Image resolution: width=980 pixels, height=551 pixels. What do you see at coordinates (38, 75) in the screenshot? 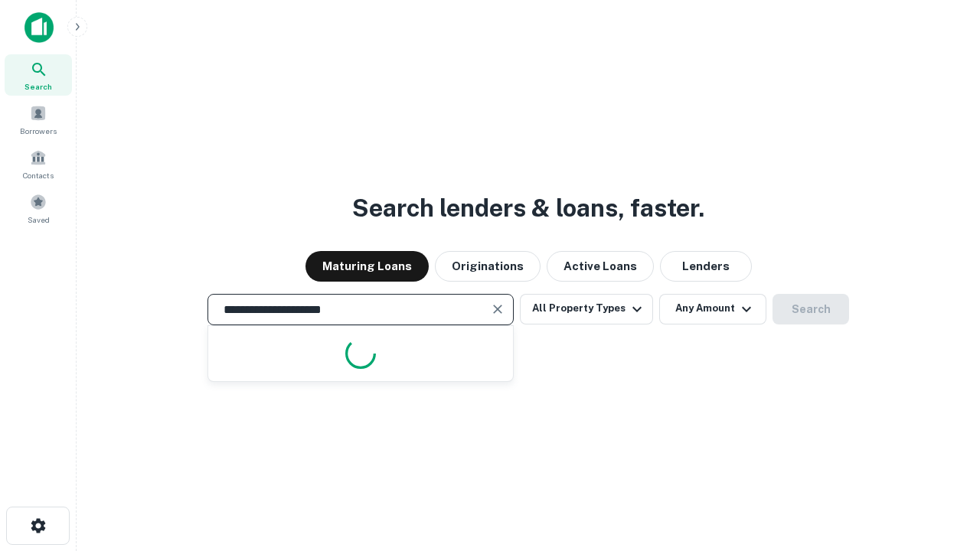
I see `div: Search` at bounding box center [38, 75].